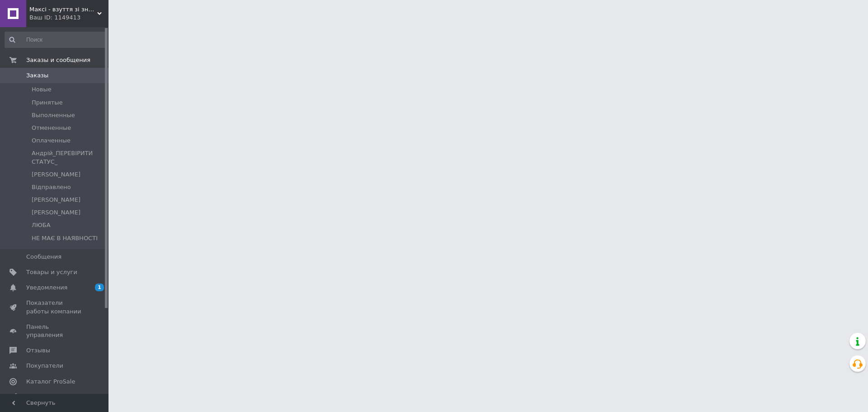 The height and width of the screenshot is (412, 868). Describe the element at coordinates (51, 272) in the screenshot. I see `span: Товары и услуги` at that location.